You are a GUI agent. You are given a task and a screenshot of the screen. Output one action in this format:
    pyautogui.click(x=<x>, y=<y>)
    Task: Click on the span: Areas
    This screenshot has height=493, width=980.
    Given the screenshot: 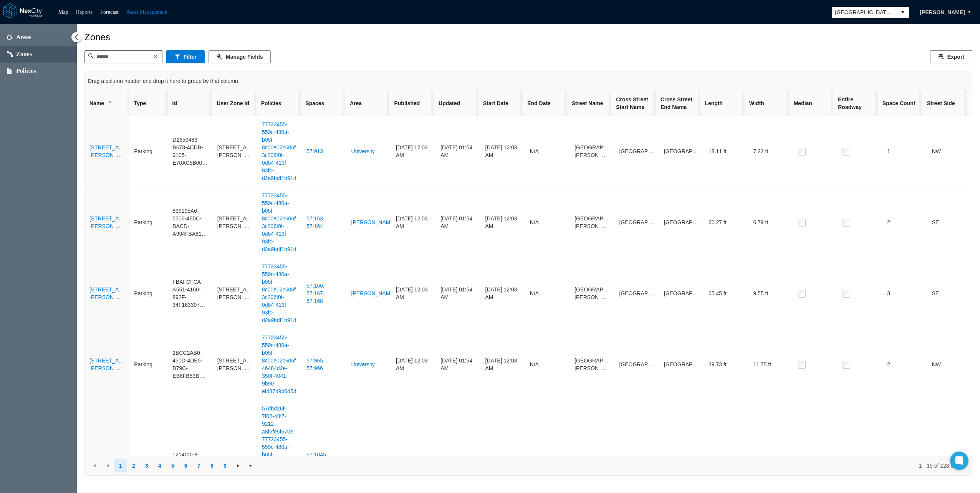 What is the action you would take?
    pyautogui.click(x=23, y=38)
    